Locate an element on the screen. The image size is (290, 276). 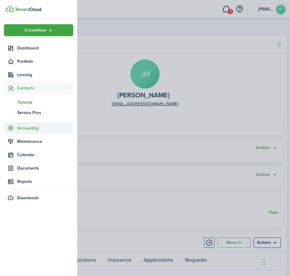
span: Leasing is located at coordinates (45, 75).